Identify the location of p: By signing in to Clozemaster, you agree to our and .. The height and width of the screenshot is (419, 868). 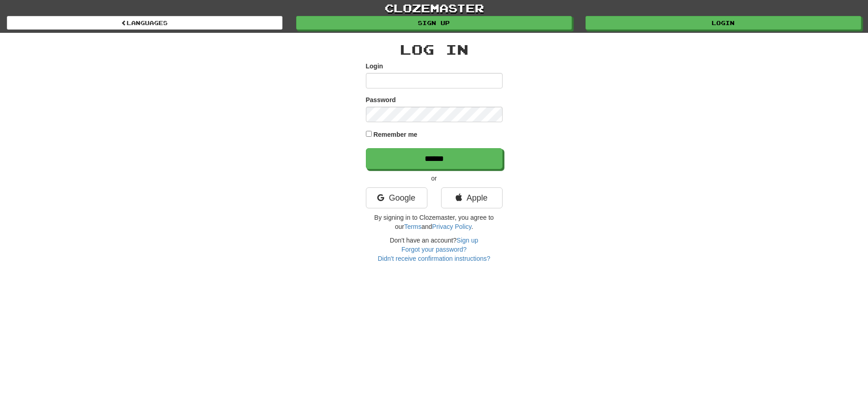
(434, 222).